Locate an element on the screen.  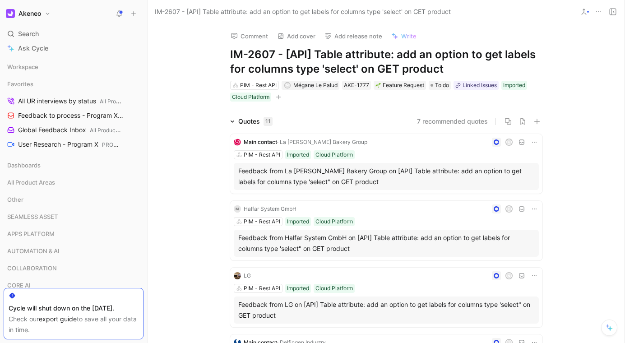
a: User Research - Program XPROGRAM X is located at coordinates (74, 144).